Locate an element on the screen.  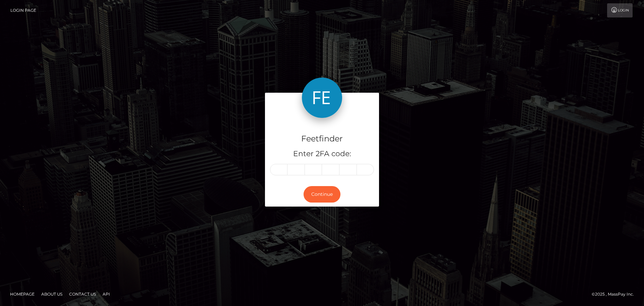
a: API is located at coordinates (106, 293).